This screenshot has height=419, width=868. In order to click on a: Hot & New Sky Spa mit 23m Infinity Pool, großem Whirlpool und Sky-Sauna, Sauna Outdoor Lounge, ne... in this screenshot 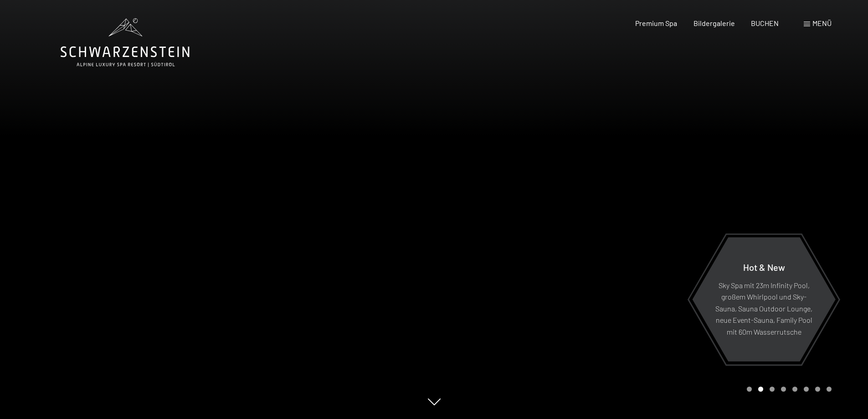, I will do `click(764, 299)`.